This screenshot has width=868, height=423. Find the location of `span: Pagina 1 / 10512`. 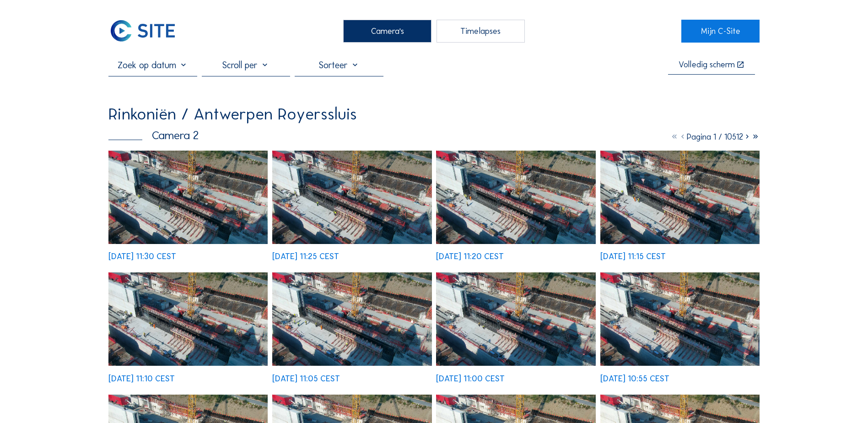

span: Pagina 1 / 10512 is located at coordinates (716, 137).